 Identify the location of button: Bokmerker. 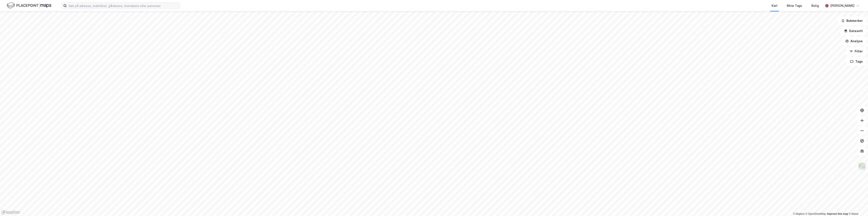
(852, 21).